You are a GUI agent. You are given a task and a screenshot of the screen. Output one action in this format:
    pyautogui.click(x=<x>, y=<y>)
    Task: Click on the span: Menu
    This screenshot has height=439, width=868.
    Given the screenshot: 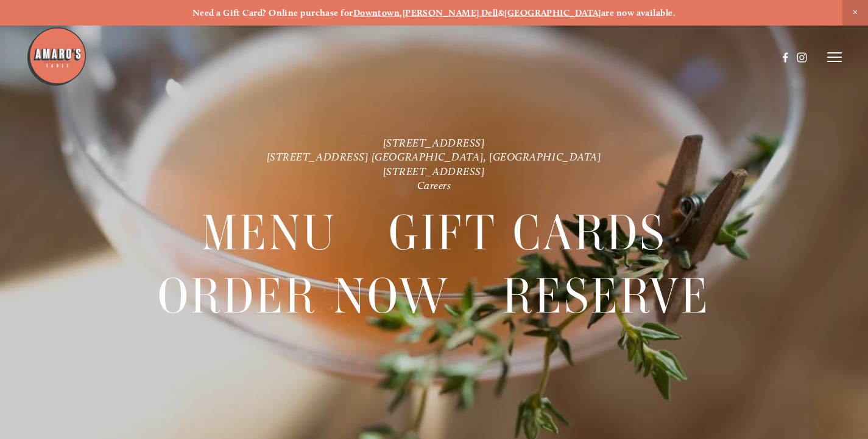 What is the action you would take?
    pyautogui.click(x=270, y=233)
    